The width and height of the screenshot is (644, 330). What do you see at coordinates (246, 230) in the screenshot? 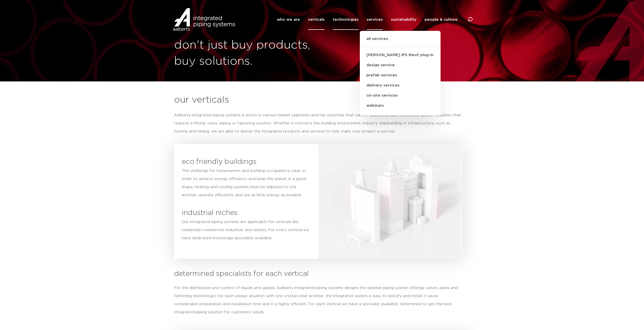
I see `p: Our integrated piping systems are applicable for verticals like residential commercial, industria...` at bounding box center [246, 230].